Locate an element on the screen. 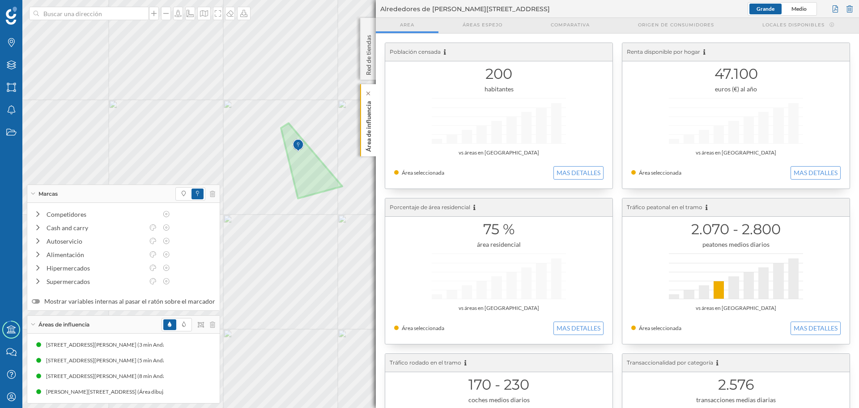  div: transacciones medias diarias is located at coordinates (736, 400).